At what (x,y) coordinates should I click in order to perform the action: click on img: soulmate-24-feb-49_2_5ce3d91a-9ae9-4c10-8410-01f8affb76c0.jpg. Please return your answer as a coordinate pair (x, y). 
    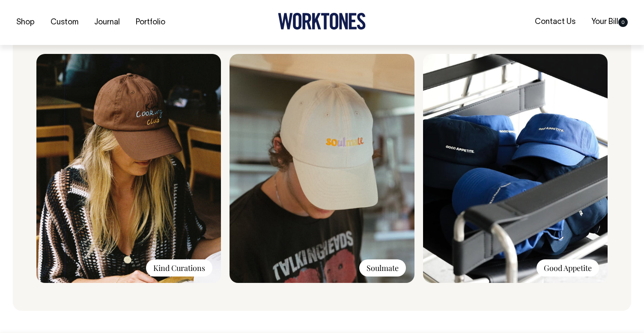
    Looking at the image, I should click on (322, 168).